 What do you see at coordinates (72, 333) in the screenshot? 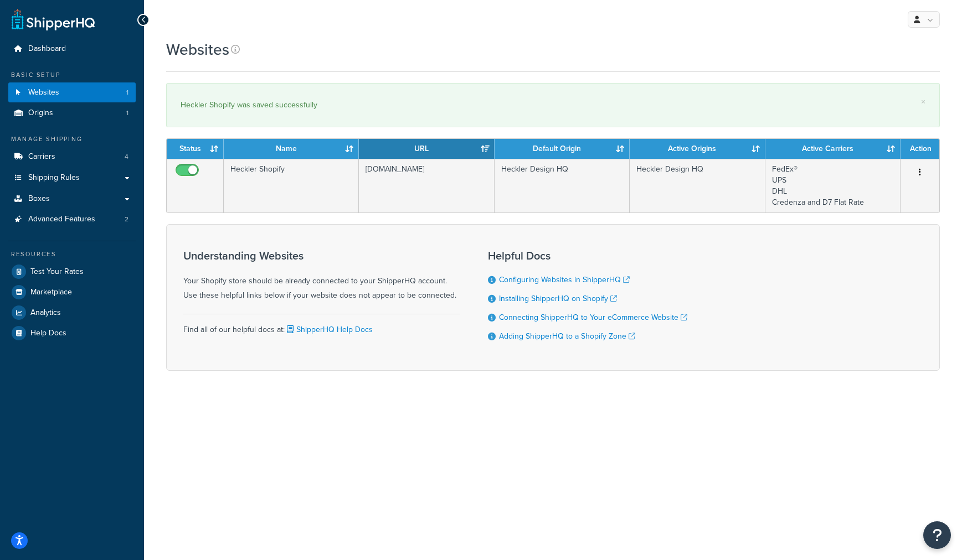
I see `a: Help Docs` at bounding box center [72, 333].